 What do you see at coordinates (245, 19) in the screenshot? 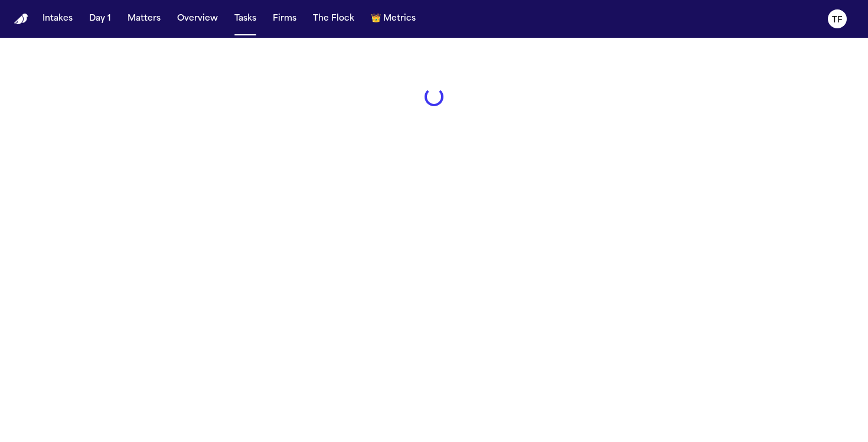
I see `button: Tasks` at bounding box center [245, 19].